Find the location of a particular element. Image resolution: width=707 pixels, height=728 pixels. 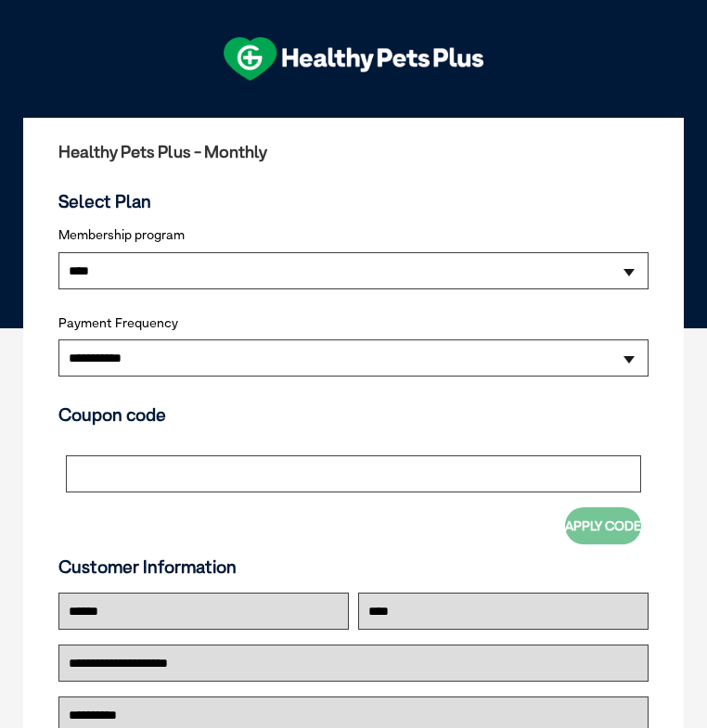

button: Apply Code is located at coordinates (603, 526).